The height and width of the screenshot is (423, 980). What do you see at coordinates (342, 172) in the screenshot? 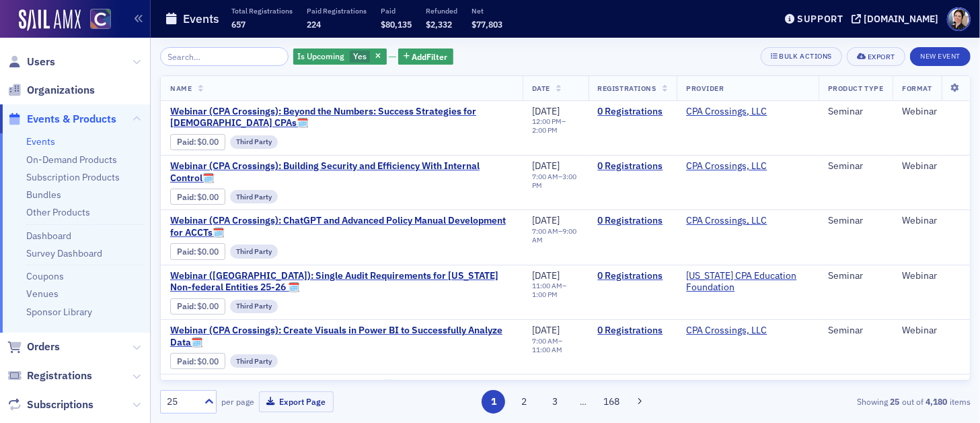
I see `a: Webinar (CPA Crossings): Building Security and Efficiency With Internal Control🗓️` at bounding box center [342, 172].